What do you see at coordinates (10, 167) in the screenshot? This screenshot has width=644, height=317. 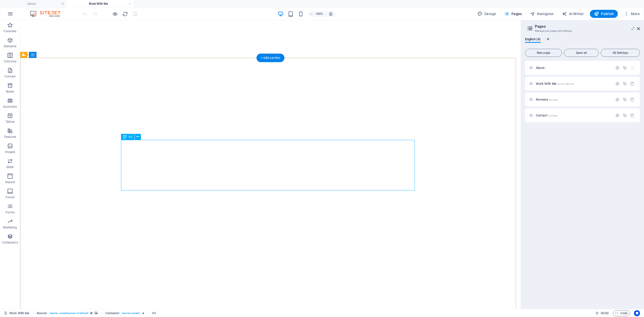 I see `p: Slider` at bounding box center [10, 167].